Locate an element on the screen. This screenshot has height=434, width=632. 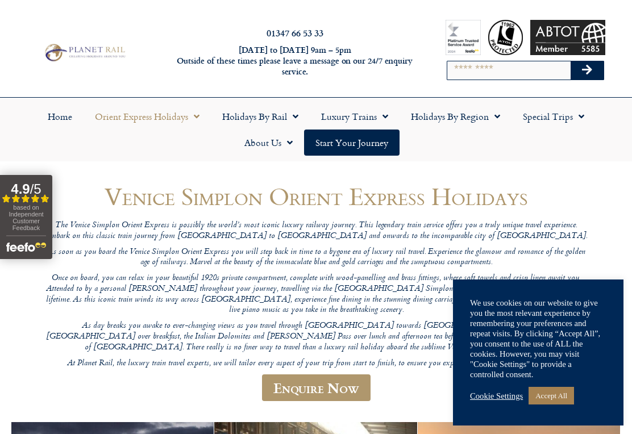
p: Once on board, you can relax in your beautiful 1920s private compartment, complete with wood-pane... is located at coordinates (316, 294).